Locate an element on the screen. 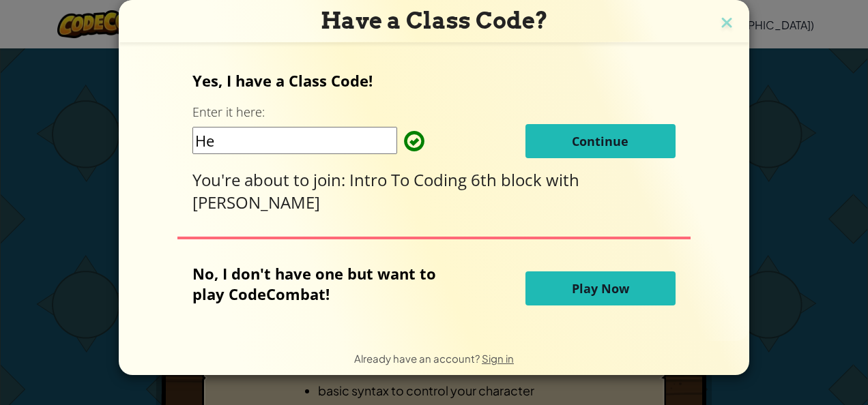 The width and height of the screenshot is (868, 405). p: Yes, I have a Class Code! is located at coordinates (434, 81).